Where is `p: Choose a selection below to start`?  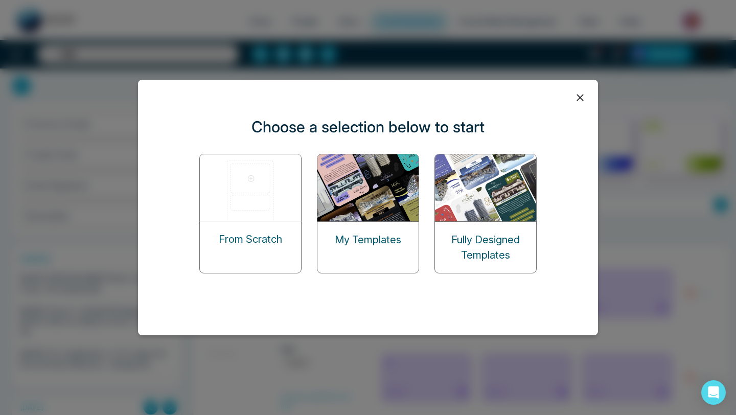
p: Choose a selection below to start is located at coordinates (368, 127).